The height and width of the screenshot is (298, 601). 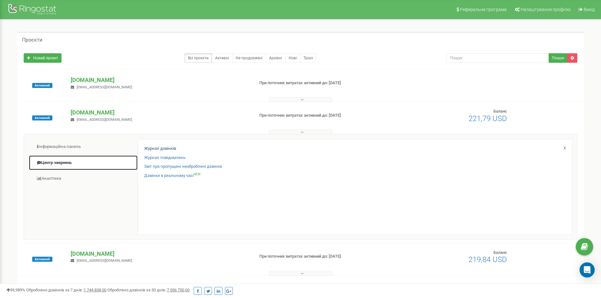 I want to click on span: Оброблено дзвінків за 7 днів :, so click(x=66, y=290).